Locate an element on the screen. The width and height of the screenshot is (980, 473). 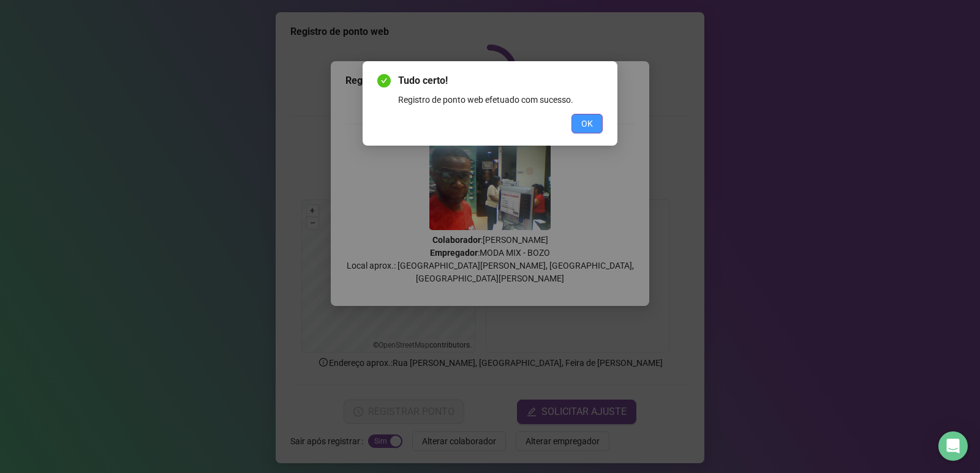
span: check-circle is located at coordinates (384, 81).